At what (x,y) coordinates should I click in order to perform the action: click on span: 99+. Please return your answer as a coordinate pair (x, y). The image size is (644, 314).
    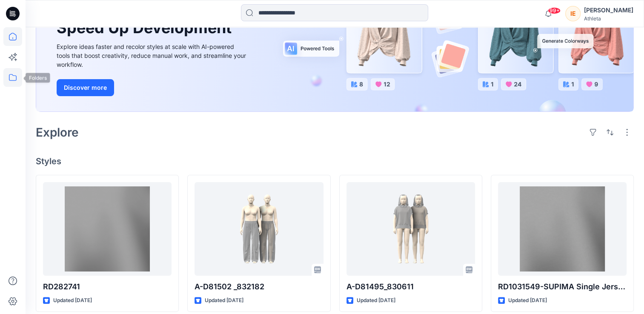
    Looking at the image, I should click on (554, 10).